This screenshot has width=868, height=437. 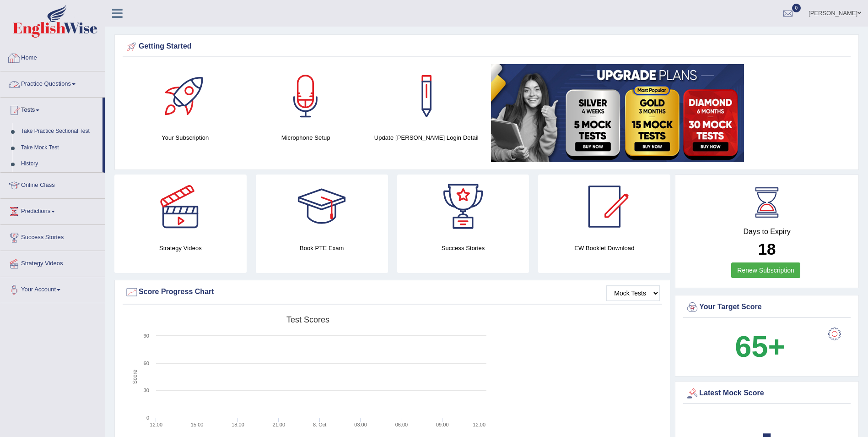 I want to click on div: Latest Mock Score, so click(x=767, y=394).